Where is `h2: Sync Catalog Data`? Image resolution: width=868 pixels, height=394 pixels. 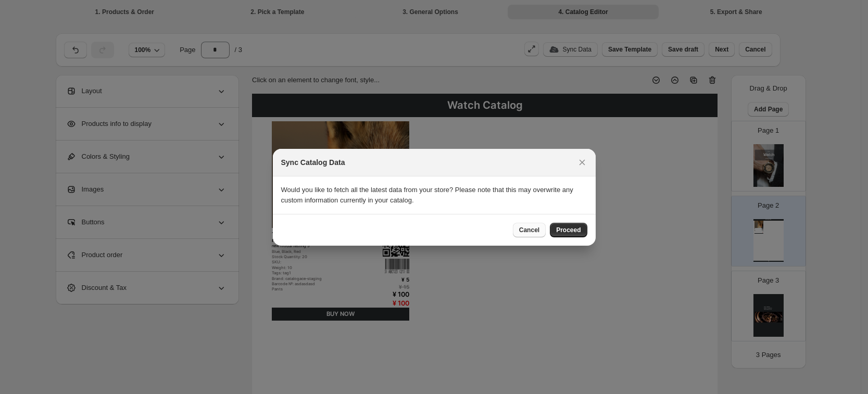 h2: Sync Catalog Data is located at coordinates (313, 162).